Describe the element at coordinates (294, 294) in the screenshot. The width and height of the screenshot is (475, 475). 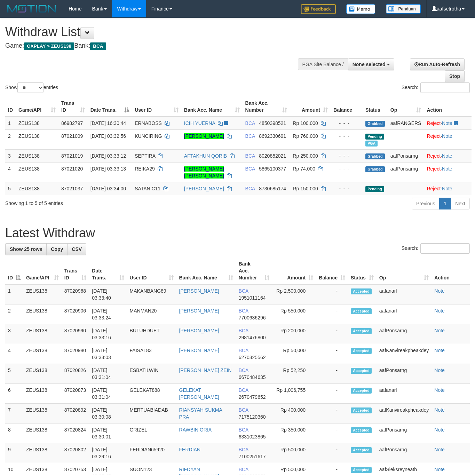
I see `td: Rp 2,500,000` at that location.